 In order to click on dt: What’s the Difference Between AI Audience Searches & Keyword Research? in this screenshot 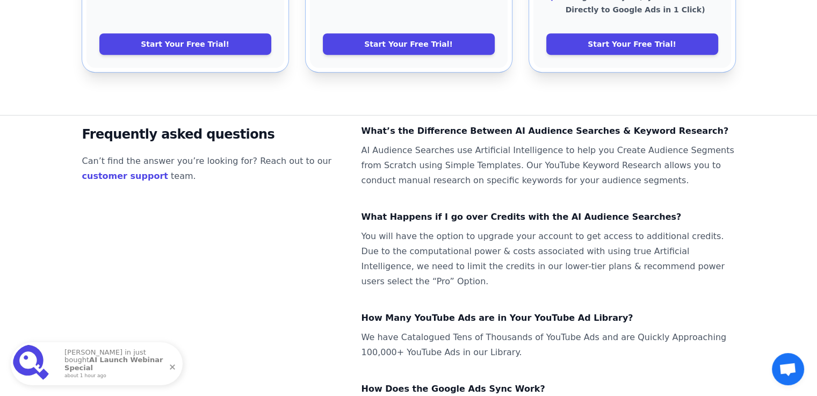, I will do `click(548, 131)`.